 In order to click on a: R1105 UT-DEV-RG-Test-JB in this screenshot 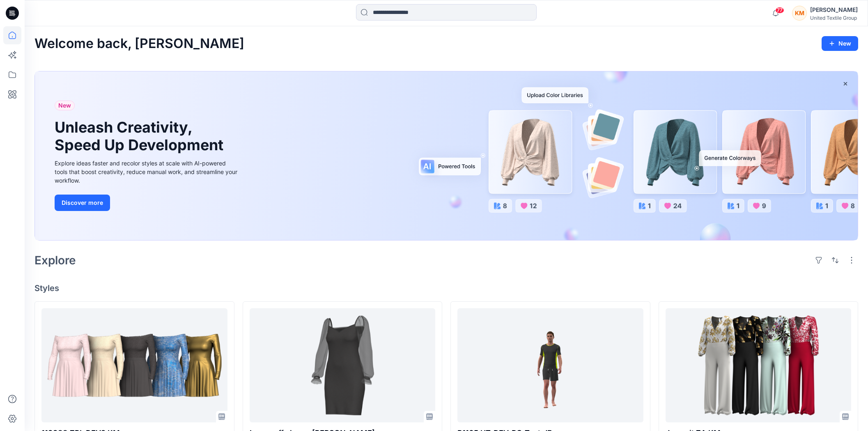, I will do `click(550, 365)`.